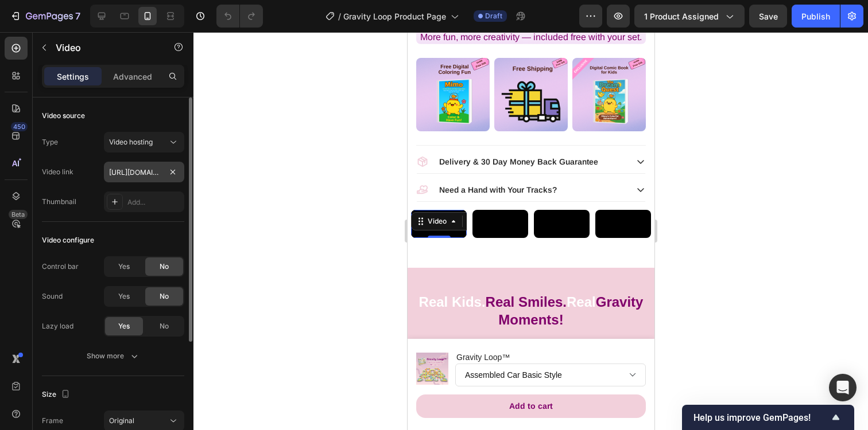 Image resolution: width=868 pixels, height=430 pixels. What do you see at coordinates (45, 16) in the screenshot?
I see `button: 7` at bounding box center [45, 16].